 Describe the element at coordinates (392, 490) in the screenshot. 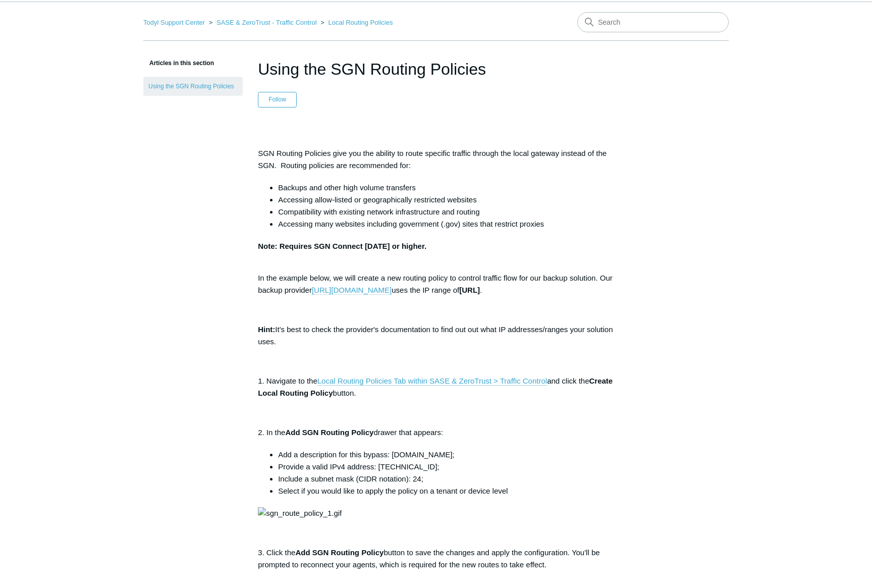

I see `span: Select if you would like to apply the policy on a tenant or device level` at that location.